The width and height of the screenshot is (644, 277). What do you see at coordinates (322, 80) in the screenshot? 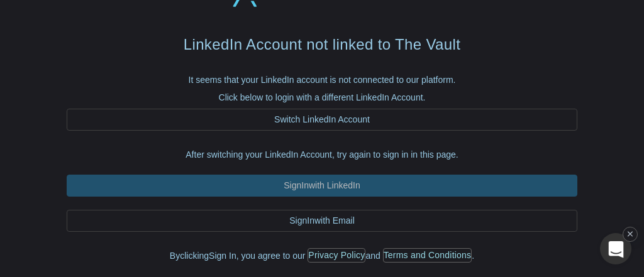
I see `p: It seems that your LinkedIn account is not connected to our platform.` at bounding box center [322, 80].